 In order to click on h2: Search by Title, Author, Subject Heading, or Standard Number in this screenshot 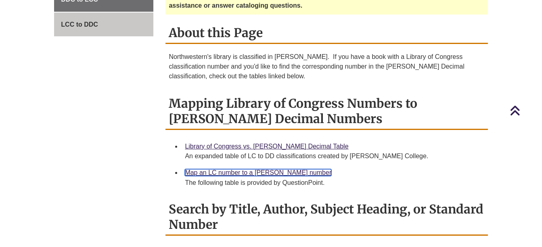, I will do `click(326, 217)`.